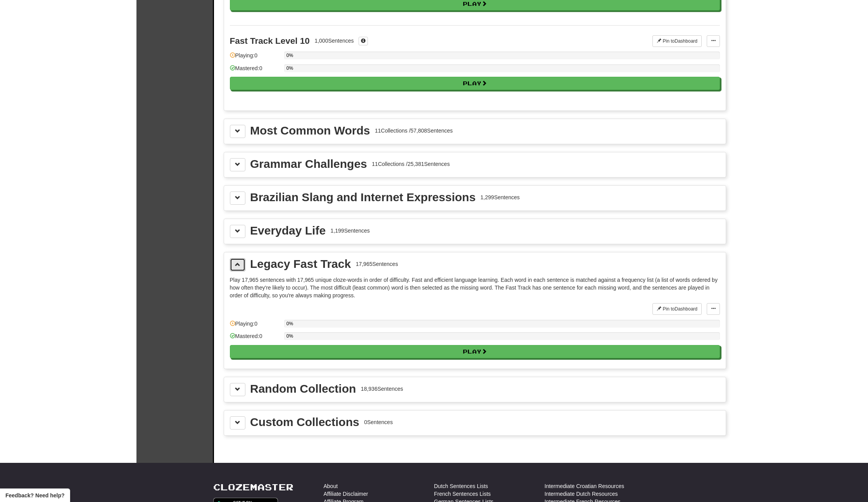 The image size is (868, 502). What do you see at coordinates (582, 494) in the screenshot?
I see `a: Intermediate Dutch Resources` at bounding box center [582, 494].